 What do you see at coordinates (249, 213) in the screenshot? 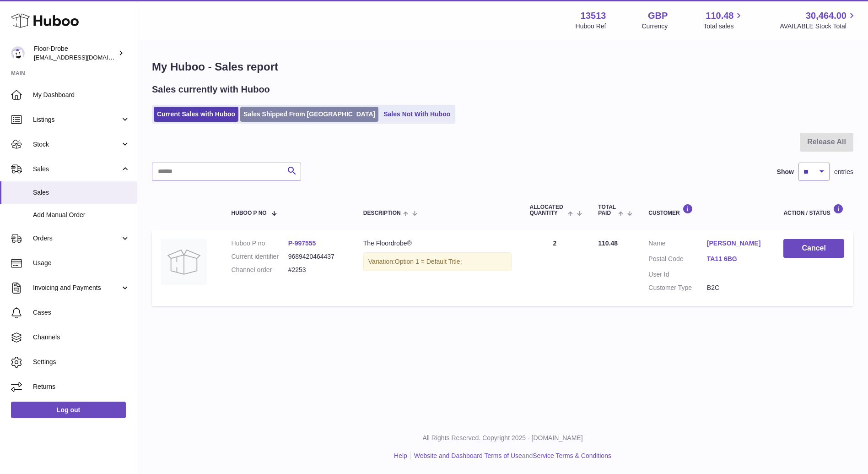
I see `span: Huboo P no` at bounding box center [249, 213].